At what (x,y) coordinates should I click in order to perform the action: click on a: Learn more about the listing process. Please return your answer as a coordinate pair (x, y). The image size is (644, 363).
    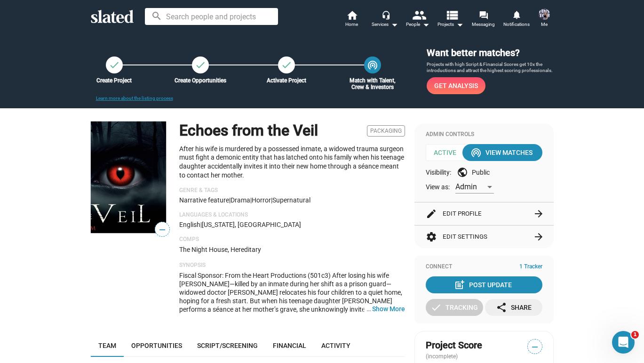
    Looking at the image, I should click on (134, 98).